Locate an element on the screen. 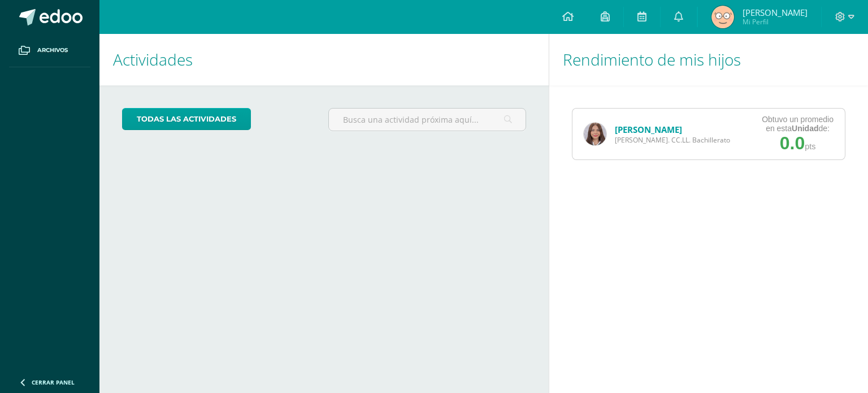 The image size is (868, 393). div: Obtuvo un promedio en esta de: is located at coordinates (797, 124).